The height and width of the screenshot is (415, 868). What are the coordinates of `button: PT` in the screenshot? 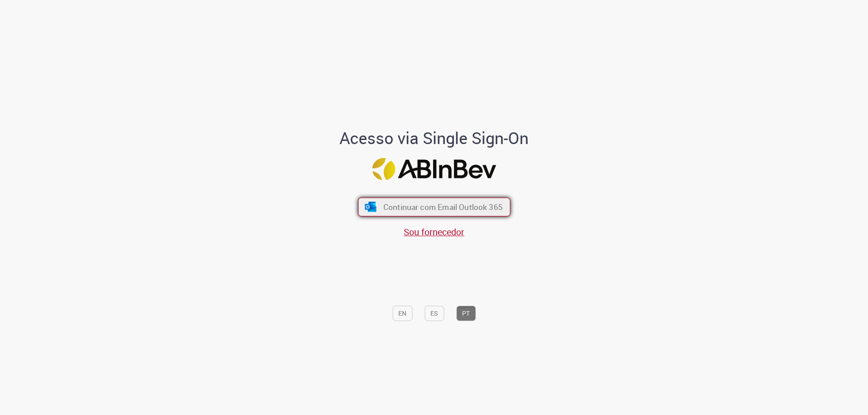 It's located at (465, 313).